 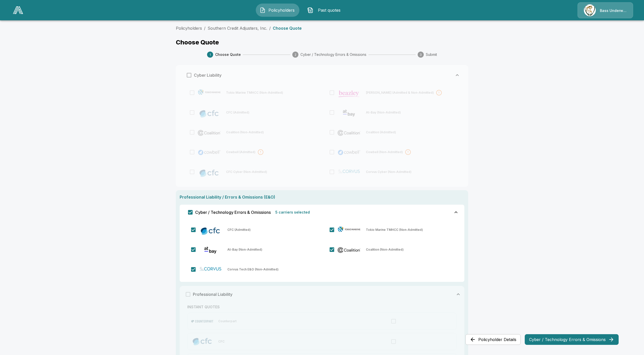 What do you see at coordinates (311, 10) in the screenshot?
I see `img: Past quotes Icon` at bounding box center [311, 10].